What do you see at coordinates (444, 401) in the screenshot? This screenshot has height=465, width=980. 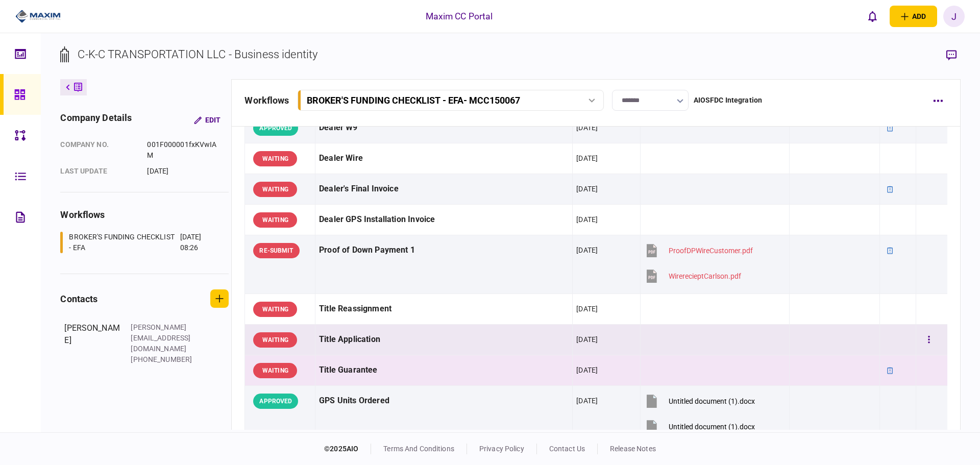 I see `div: GPS Units Ordered` at bounding box center [444, 401].